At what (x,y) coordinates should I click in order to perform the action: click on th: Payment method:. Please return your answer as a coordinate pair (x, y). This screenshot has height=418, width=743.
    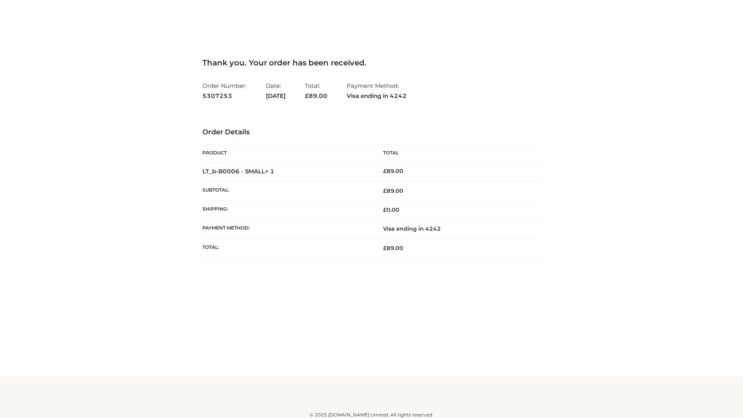
    Looking at the image, I should click on (287, 229).